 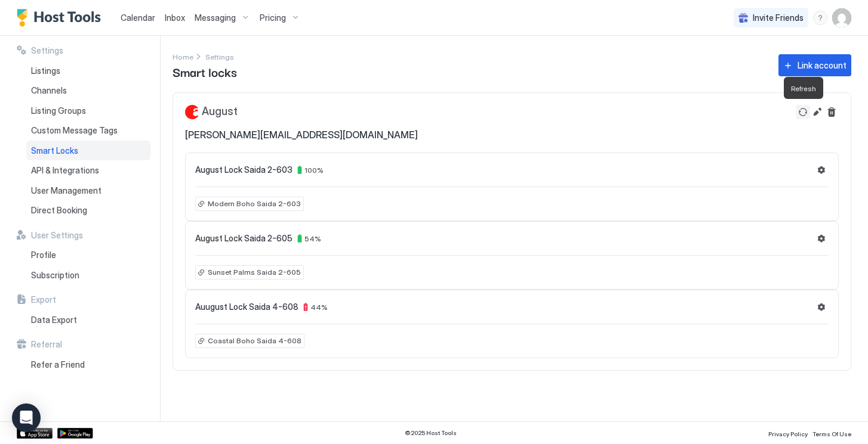 I want to click on a: API & Integrations, so click(x=88, y=171).